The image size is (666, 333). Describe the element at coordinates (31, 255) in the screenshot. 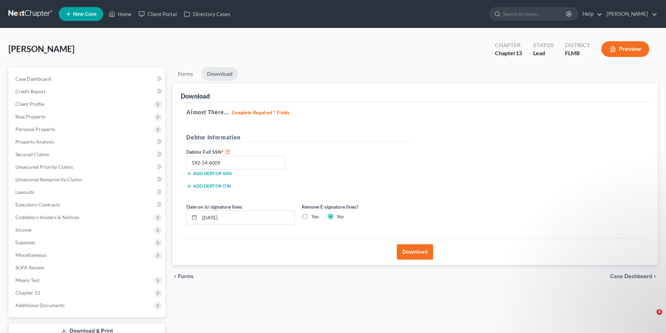

I see `span: Miscellaneous` at that location.